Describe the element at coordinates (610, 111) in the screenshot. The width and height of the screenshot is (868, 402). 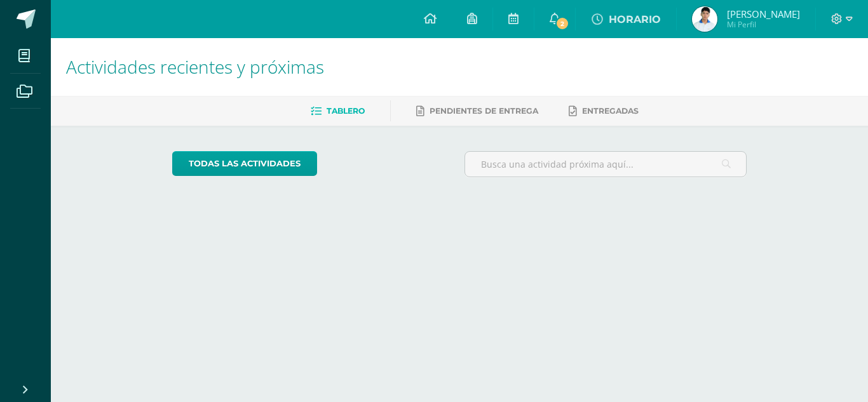
I see `span: Entregadas` at that location.